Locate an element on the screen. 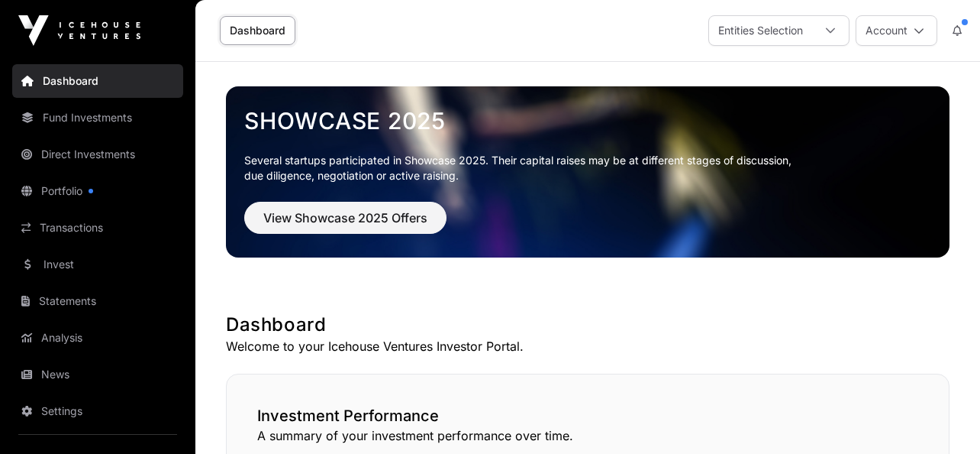 The image size is (980, 454). a: News is located at coordinates (98, 374).